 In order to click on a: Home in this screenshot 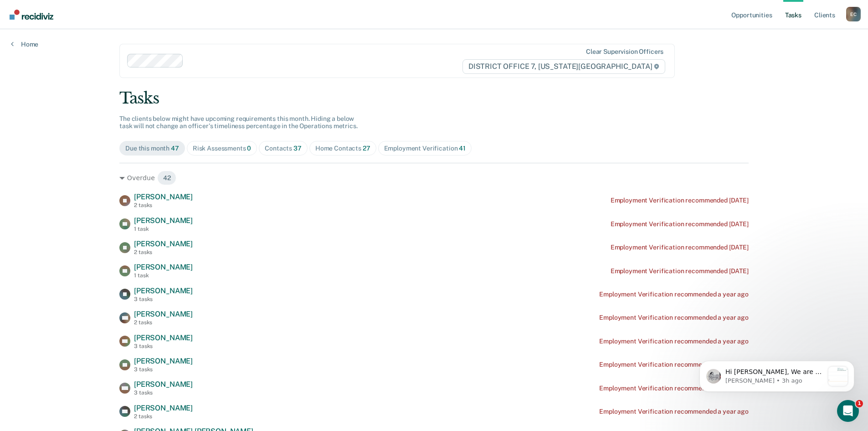, I will do `click(25, 44)`.